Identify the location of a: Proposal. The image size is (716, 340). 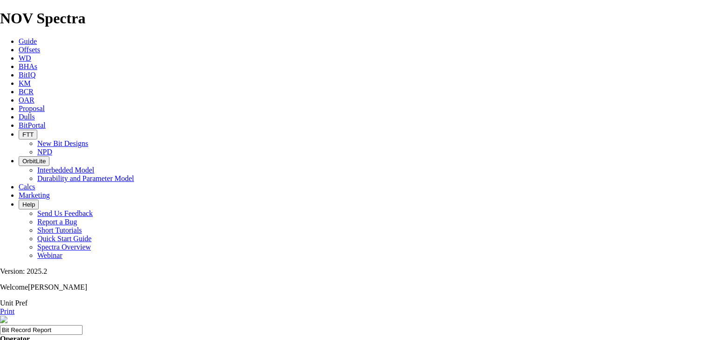
(32, 108).